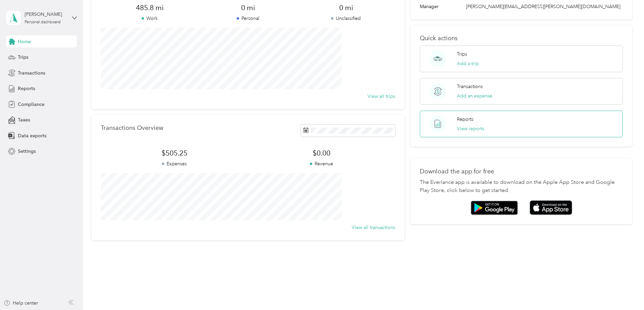 The height and width of the screenshot is (310, 644). I want to click on p: Reports, so click(465, 119).